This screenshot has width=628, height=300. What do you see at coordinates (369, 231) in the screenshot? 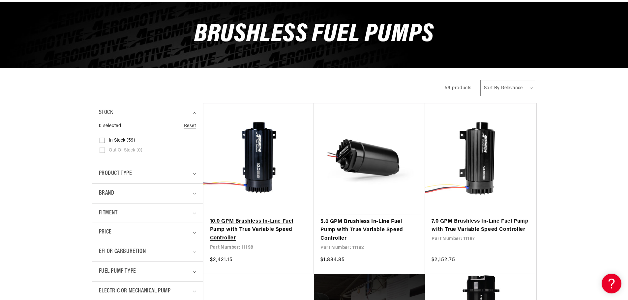
I see `a: 5.0 GPM Brushless In-Line Fuel Pump with True Variable Speed Controller` at bounding box center [369, 231].